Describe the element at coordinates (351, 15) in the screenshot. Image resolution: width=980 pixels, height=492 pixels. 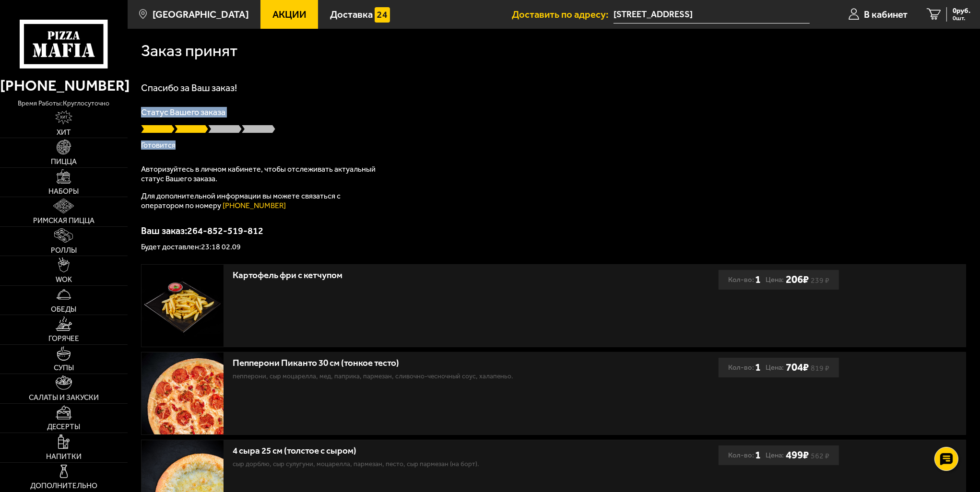
I see `span: Доставка` at that location.